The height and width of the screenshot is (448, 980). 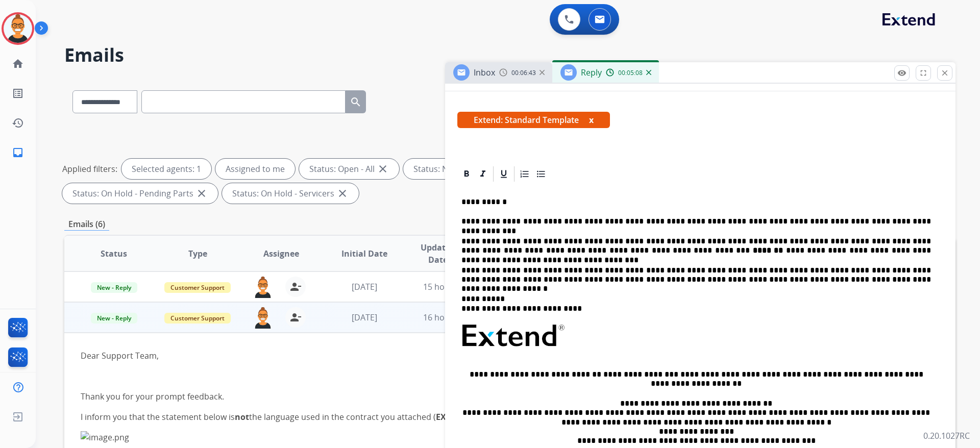 What do you see at coordinates (448, 318) in the screenshot?
I see `span: 16 hours ago` at bounding box center [448, 318].